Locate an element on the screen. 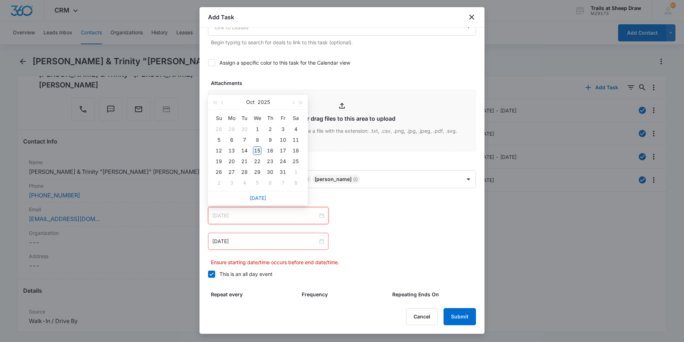 The width and height of the screenshot is (684, 342). td: 2025-10-07 is located at coordinates (245, 140).